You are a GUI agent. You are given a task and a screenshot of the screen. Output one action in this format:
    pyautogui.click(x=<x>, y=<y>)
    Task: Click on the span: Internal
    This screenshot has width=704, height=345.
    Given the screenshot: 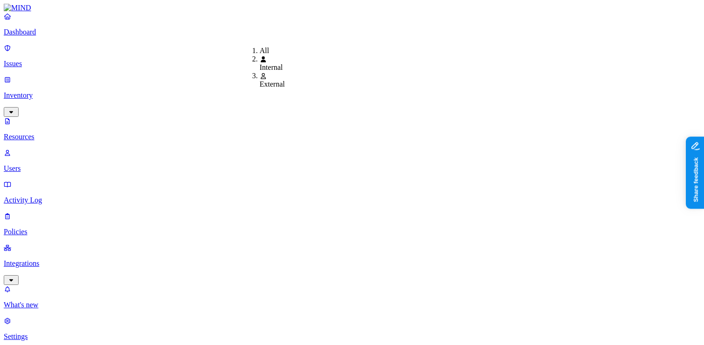 What is the action you would take?
    pyautogui.click(x=271, y=67)
    